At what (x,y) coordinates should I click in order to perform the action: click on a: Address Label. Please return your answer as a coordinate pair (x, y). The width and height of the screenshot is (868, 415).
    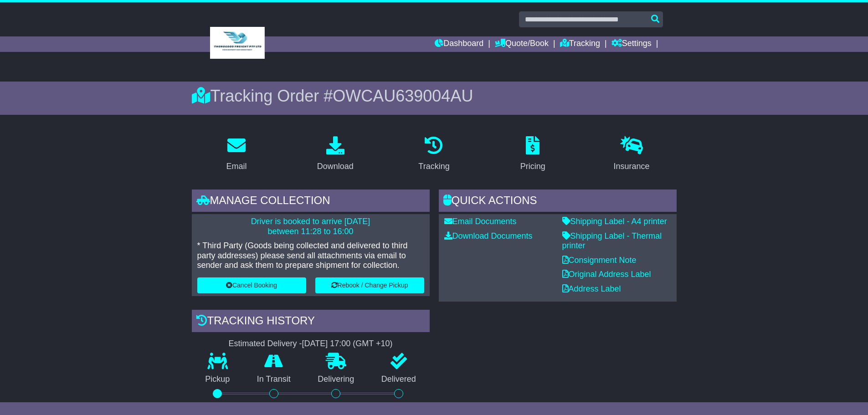
    Looking at the image, I should click on (592, 289).